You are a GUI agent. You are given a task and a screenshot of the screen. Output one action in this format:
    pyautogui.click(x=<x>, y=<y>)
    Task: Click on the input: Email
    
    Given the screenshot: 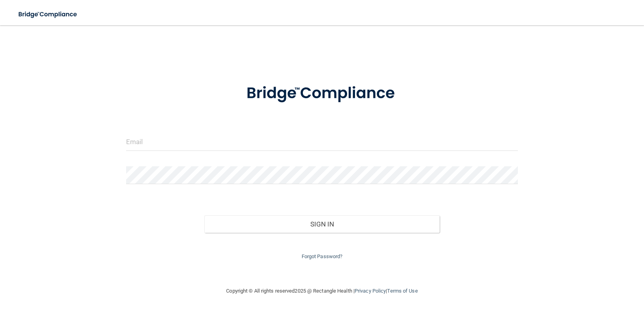 What is the action you would take?
    pyautogui.click(x=322, y=142)
    